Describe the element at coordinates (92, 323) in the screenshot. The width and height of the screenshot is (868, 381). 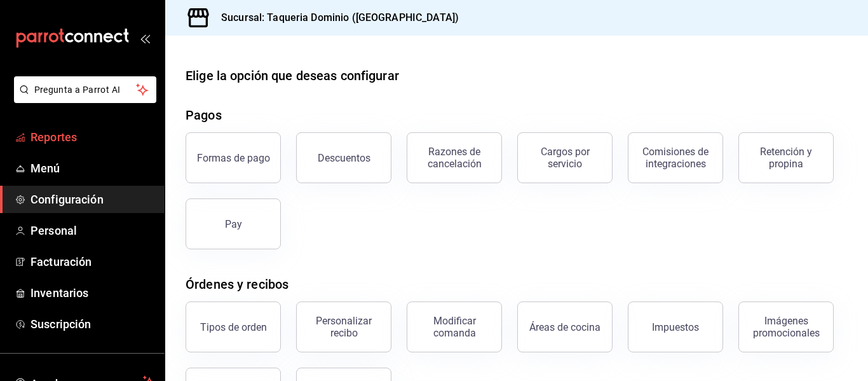
I see `span: Suscripción` at that location.